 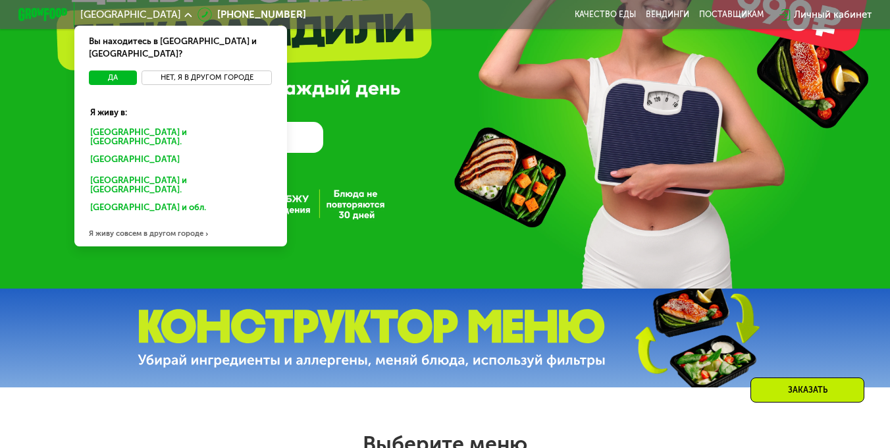 I want to click on div: поставщикам, so click(x=731, y=14).